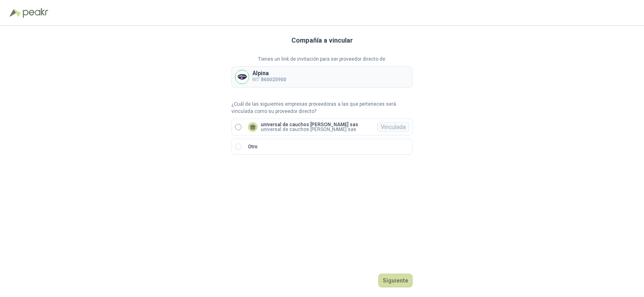 This screenshot has width=644, height=297. Describe the element at coordinates (322, 59) in the screenshot. I see `p: Tienes un link de invitación para ser proveedor directo de:` at that location.